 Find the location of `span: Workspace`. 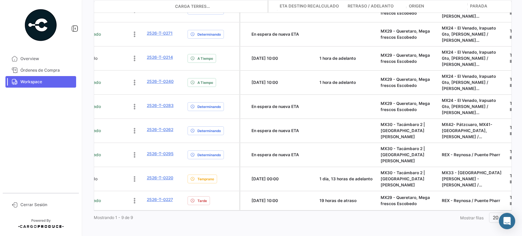

span: Workspace is located at coordinates (47, 82).